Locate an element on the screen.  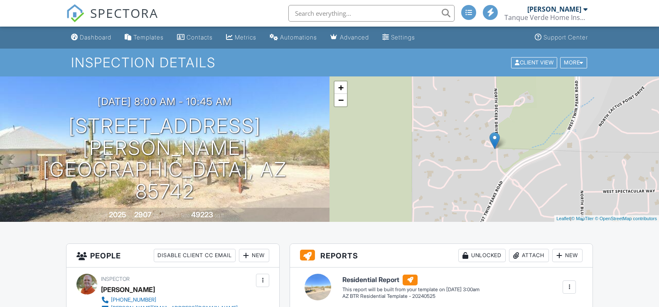
div: Contacts is located at coordinates (200, 37).